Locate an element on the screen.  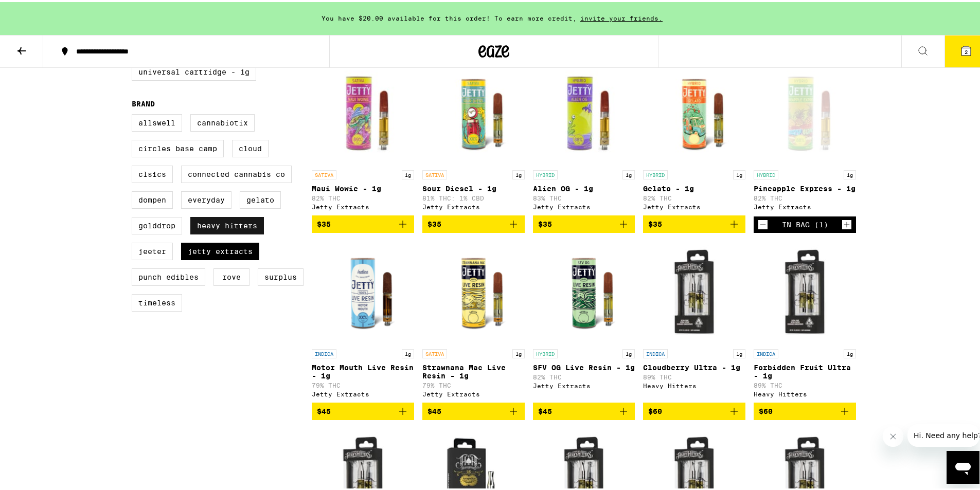
p: 83% THC is located at coordinates (584, 196).